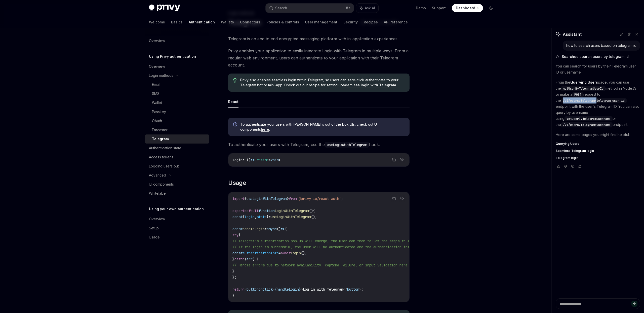  Describe the element at coordinates (250, 22) in the screenshot. I see `a: Connectors` at that location.